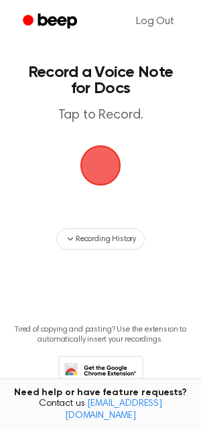 The height and width of the screenshot is (430, 201). What do you see at coordinates (100, 165) in the screenshot?
I see `img: Beep Logo` at bounding box center [100, 165].